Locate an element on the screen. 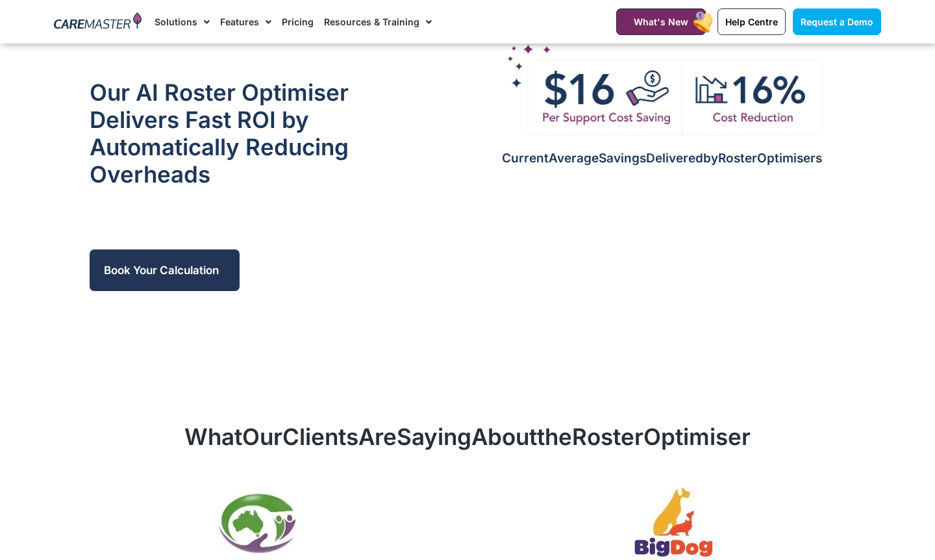  span: Average is located at coordinates (573, 158).